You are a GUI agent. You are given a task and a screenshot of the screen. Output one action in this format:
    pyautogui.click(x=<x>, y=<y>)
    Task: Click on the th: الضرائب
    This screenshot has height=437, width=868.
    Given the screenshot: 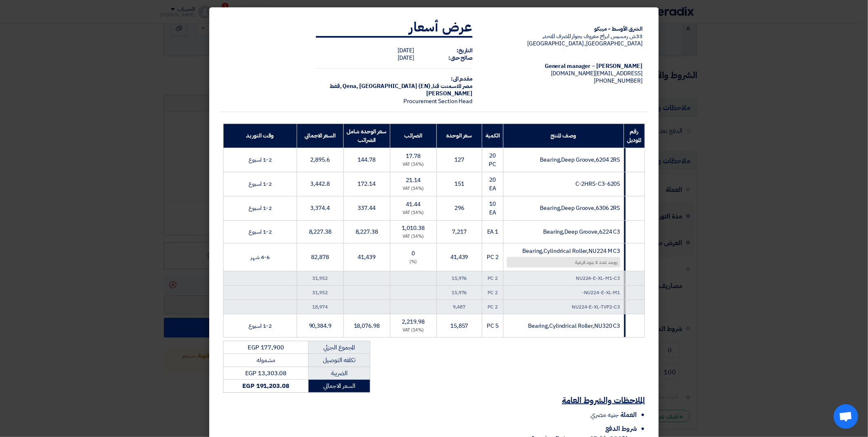 What is the action you would take?
    pyautogui.click(x=413, y=135)
    